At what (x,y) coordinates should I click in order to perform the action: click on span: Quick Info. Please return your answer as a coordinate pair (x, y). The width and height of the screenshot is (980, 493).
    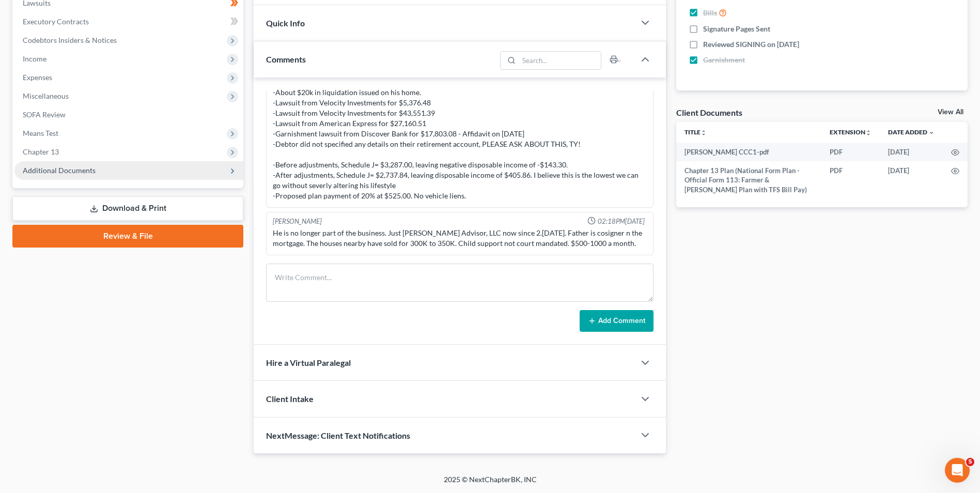
    Looking at the image, I should click on (285, 22).